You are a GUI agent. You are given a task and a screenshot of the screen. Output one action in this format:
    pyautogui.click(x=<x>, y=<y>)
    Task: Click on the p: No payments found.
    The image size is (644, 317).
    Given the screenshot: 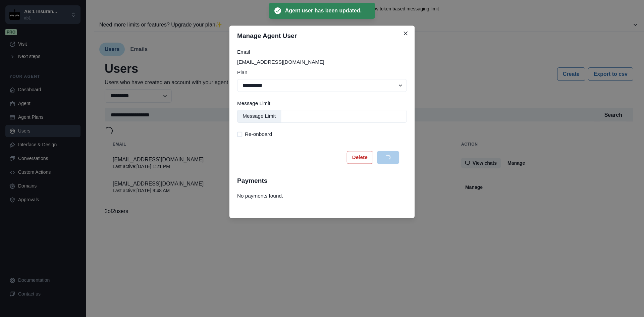 What is the action you would take?
    pyautogui.click(x=322, y=195)
    